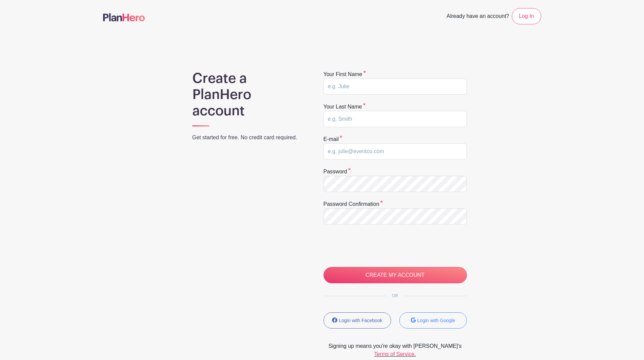  Describe the element at coordinates (395, 86) in the screenshot. I see `input: e.g. Julie` at that location.